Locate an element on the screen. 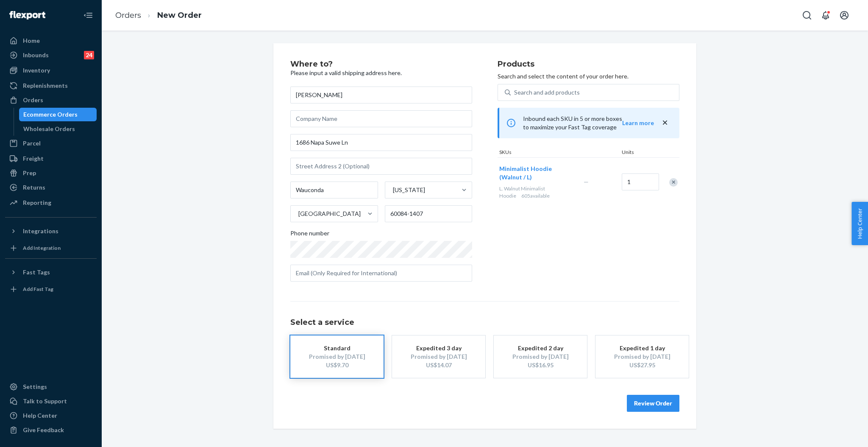 The image size is (868, 447). a: New Order is located at coordinates (180, 15).